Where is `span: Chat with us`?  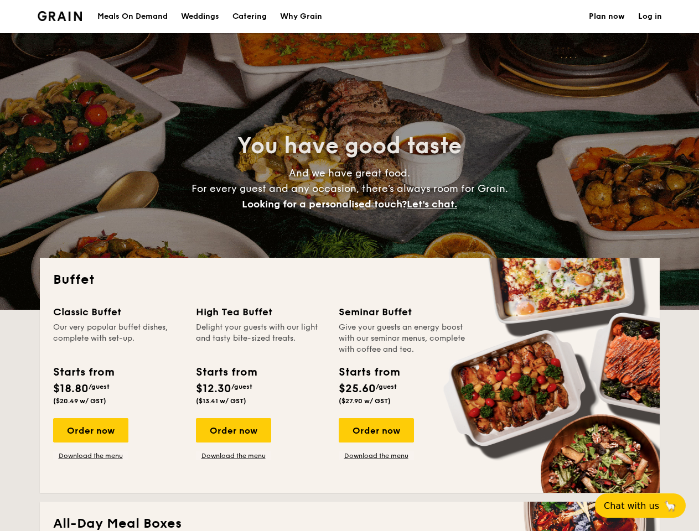 span: Chat with us is located at coordinates (632, 506).